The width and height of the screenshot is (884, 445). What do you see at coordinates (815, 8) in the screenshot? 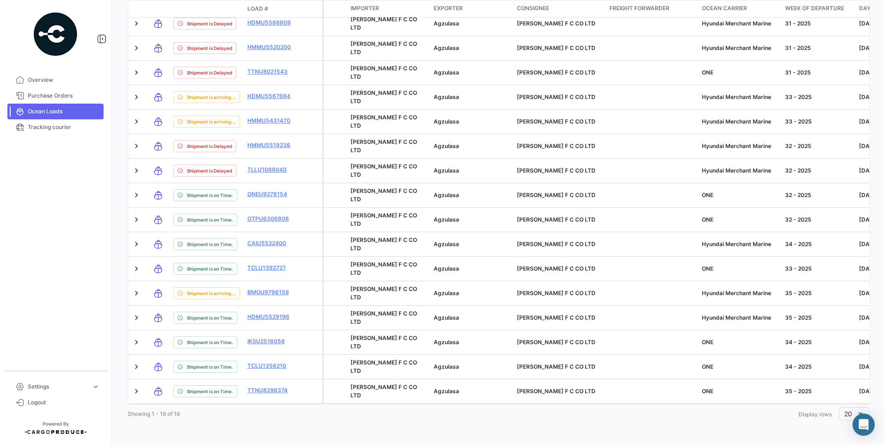
I see `span: Week of departure` at bounding box center [815, 8].